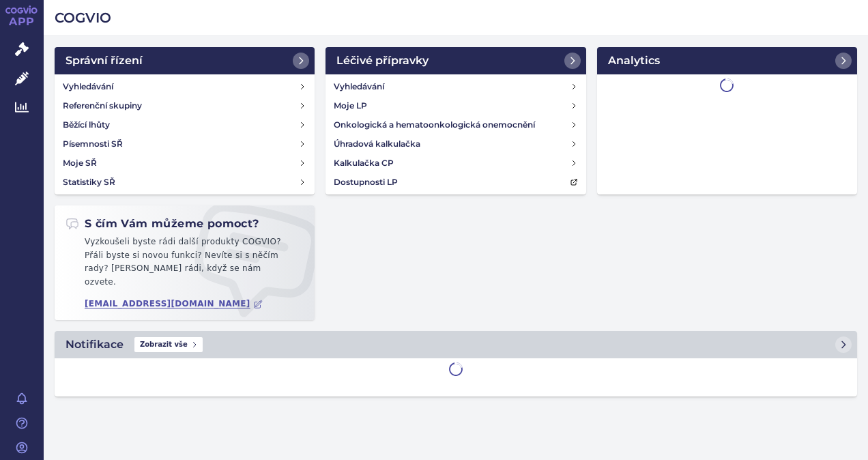 This screenshot has height=460, width=868. What do you see at coordinates (184, 144) in the screenshot?
I see `a: Písemnosti SŘ` at bounding box center [184, 144].